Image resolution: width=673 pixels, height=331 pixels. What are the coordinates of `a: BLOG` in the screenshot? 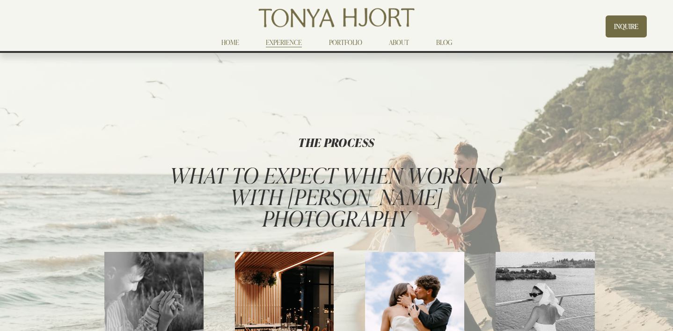 It's located at (444, 43).